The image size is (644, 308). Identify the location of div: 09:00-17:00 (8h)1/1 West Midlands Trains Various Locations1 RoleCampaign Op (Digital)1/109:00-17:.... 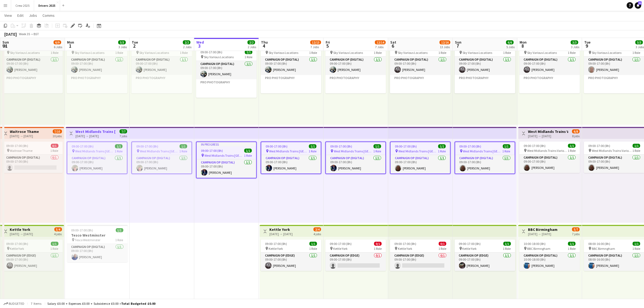
(550, 157).